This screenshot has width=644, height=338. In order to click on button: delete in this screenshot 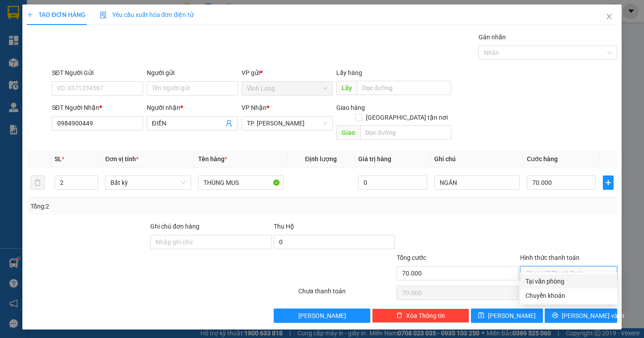, I will do `click(37, 183)`.